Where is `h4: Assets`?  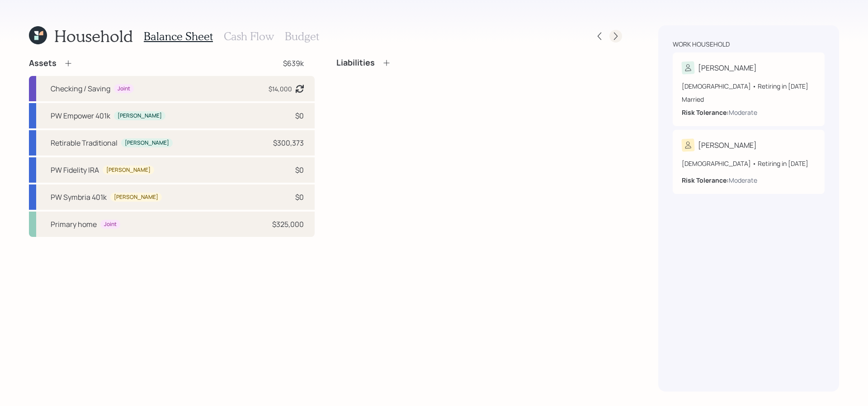
h4: Assets is located at coordinates (43, 63).